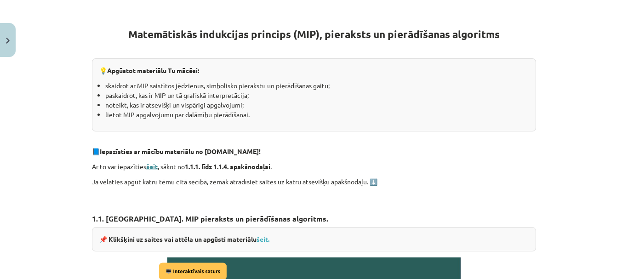  I want to click on a: šeit, so click(152, 166).